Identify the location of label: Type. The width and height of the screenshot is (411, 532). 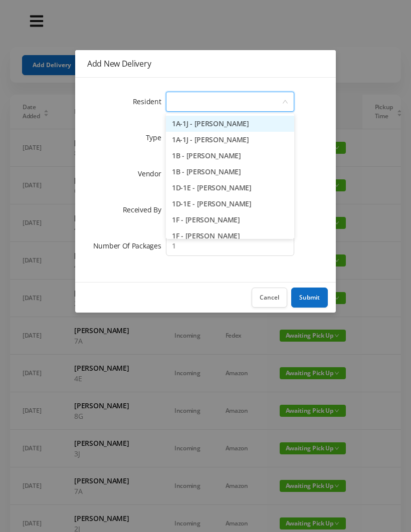
(156, 137).